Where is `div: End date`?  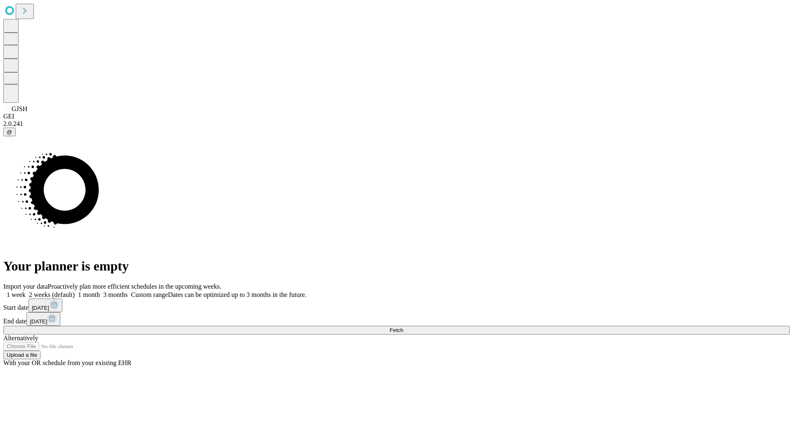
div: End date is located at coordinates (396, 319).